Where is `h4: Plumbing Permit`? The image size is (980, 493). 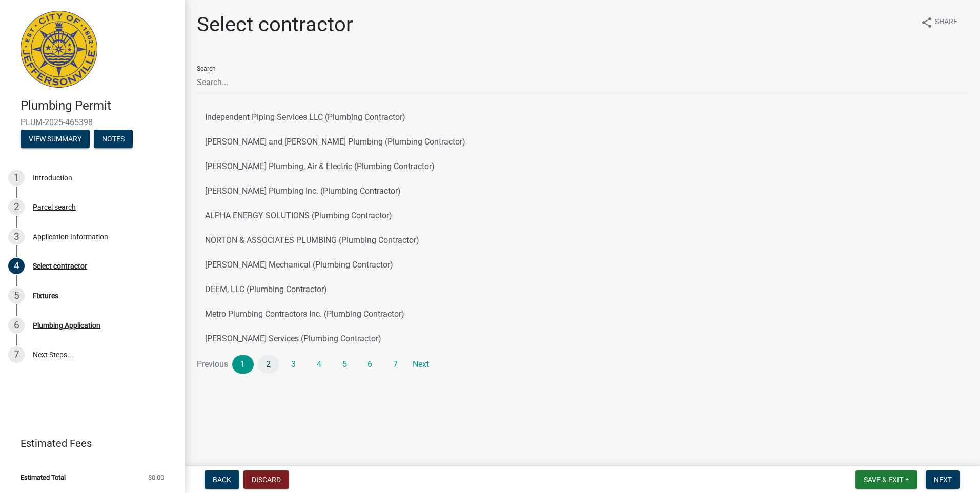
h4: Plumbing Permit is located at coordinates (99, 105).